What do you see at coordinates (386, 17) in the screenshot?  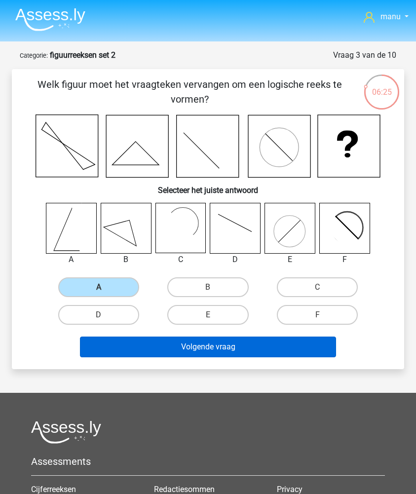 I see `a: manu` at bounding box center [386, 17].